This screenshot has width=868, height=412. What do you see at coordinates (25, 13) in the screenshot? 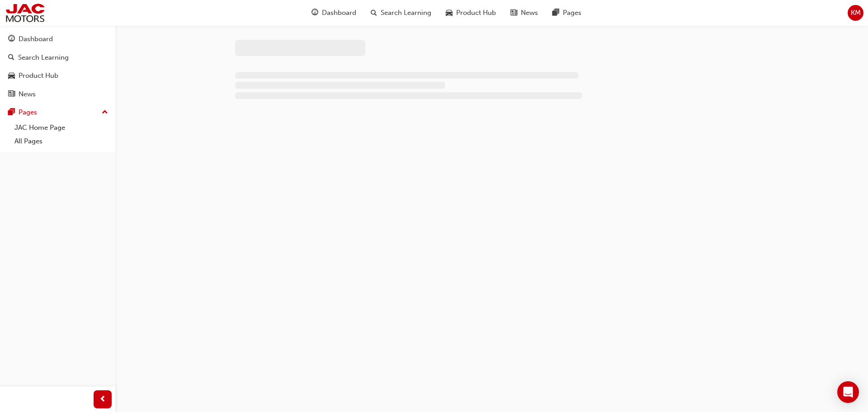
I see `a: jac-portal` at bounding box center [25, 13].